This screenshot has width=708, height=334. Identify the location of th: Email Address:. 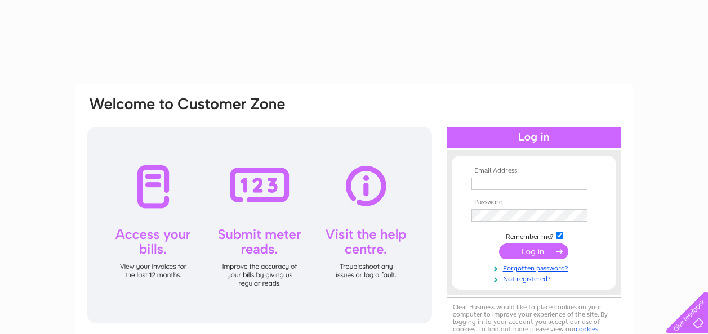
(534, 171).